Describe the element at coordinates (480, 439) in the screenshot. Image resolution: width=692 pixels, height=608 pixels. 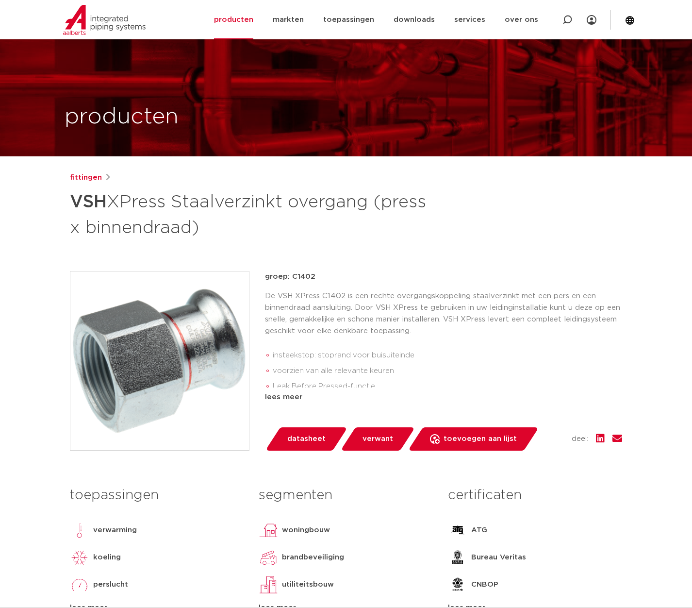
I see `span: toevoegen aan lijst` at that location.